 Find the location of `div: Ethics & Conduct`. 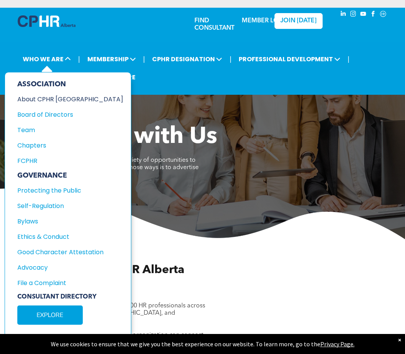

div: Ethics & Conduct is located at coordinates (65, 236).